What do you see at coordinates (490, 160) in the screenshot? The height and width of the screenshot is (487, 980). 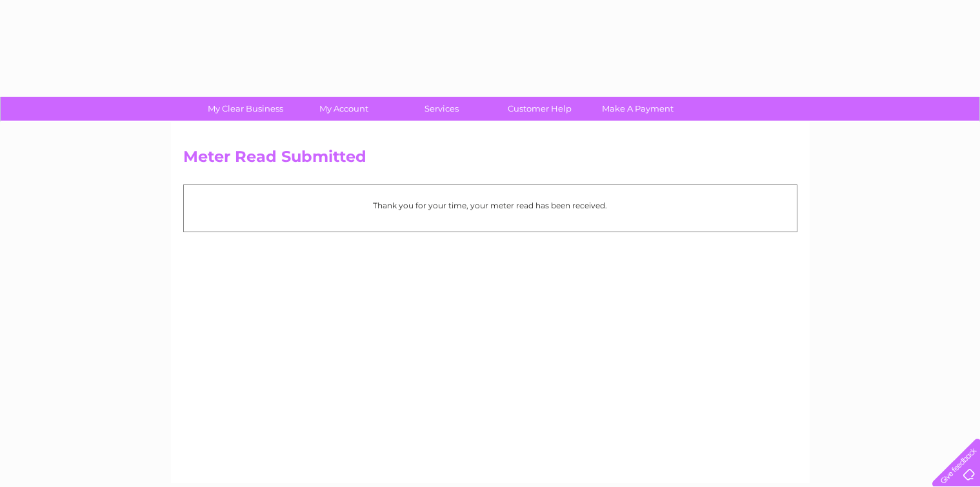 I see `h2: Meter Read Submitted` at bounding box center [490, 160].